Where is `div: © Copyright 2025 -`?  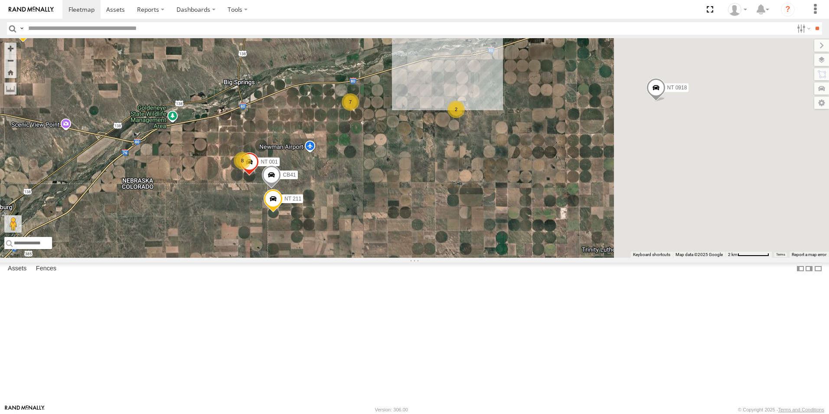
div: © Copyright 2025 - is located at coordinates (781, 409).